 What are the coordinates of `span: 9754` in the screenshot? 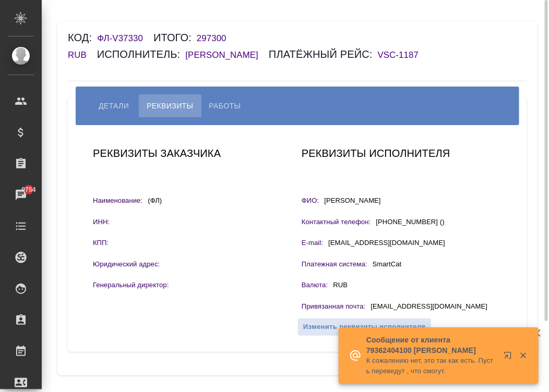 It's located at (28, 190).